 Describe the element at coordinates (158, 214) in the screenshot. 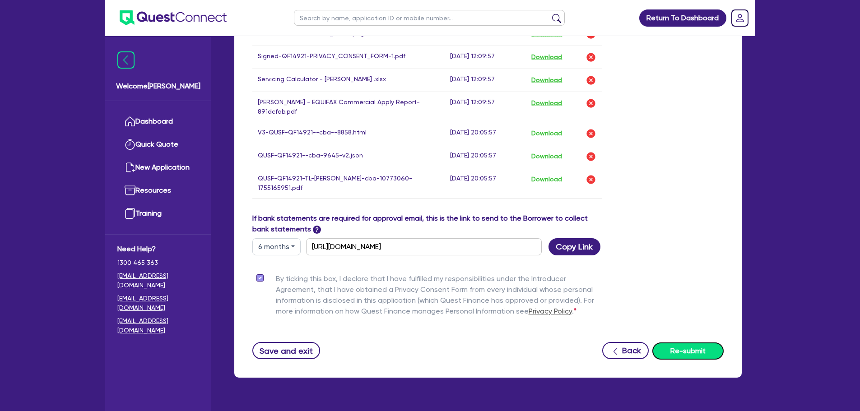

I see `a: Training` at that location.